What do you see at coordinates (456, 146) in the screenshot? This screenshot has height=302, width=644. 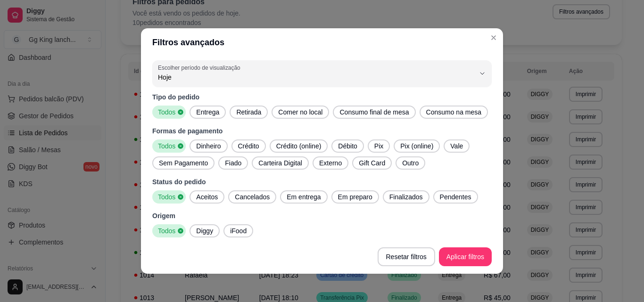 I see `span: Vale` at bounding box center [456, 146].